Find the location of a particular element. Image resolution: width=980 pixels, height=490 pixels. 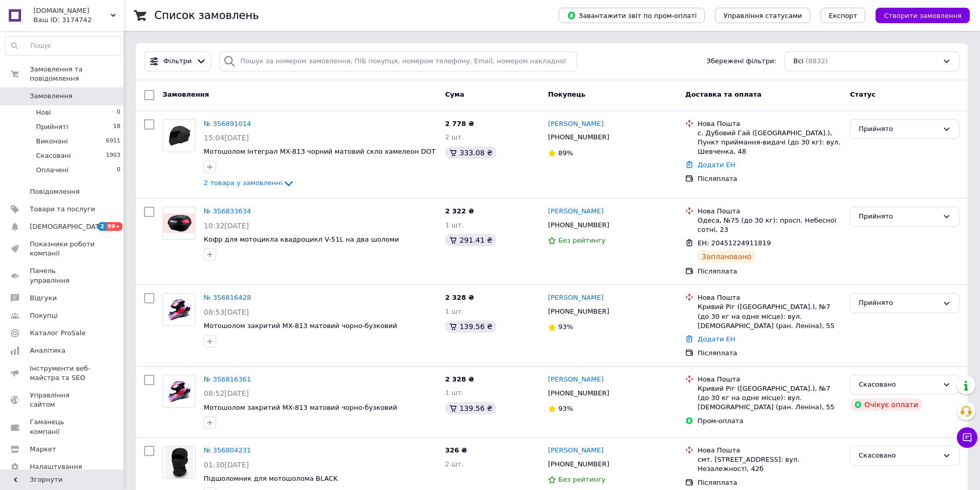

a: Створити замовлення is located at coordinates (918, 15).